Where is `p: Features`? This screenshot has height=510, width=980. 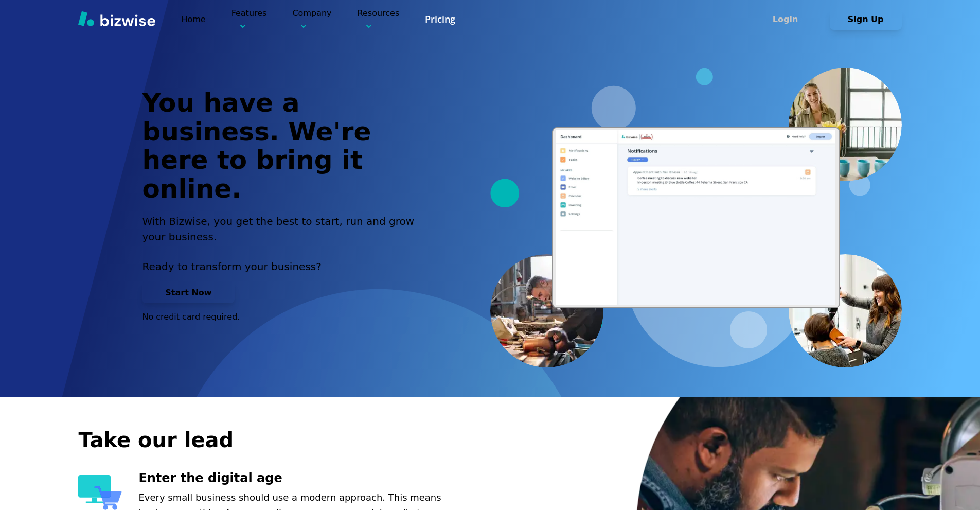
p: Features is located at coordinates (249, 19).